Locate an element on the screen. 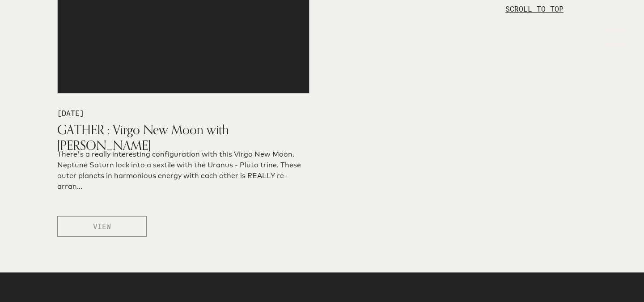 This screenshot has height=302, width=644. span: There's a really interesting configuration with this Virgo New Moon. Neptune Saturn lock into a s... is located at coordinates (179, 170).